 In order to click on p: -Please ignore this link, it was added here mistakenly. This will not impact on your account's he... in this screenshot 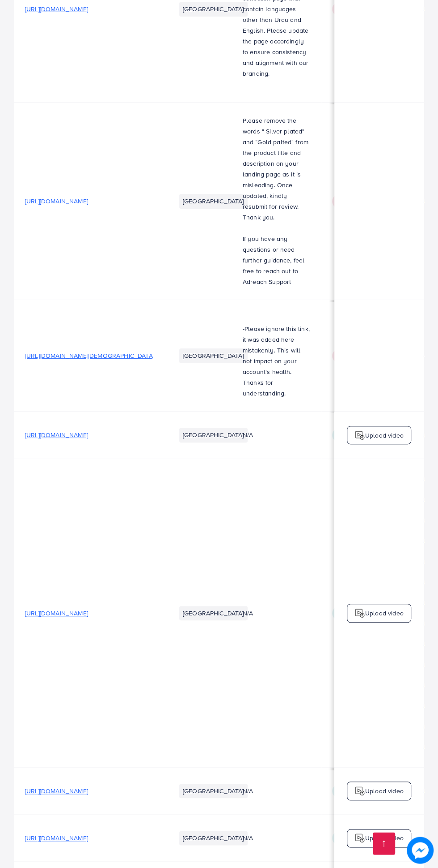, I will do `click(277, 361)`.